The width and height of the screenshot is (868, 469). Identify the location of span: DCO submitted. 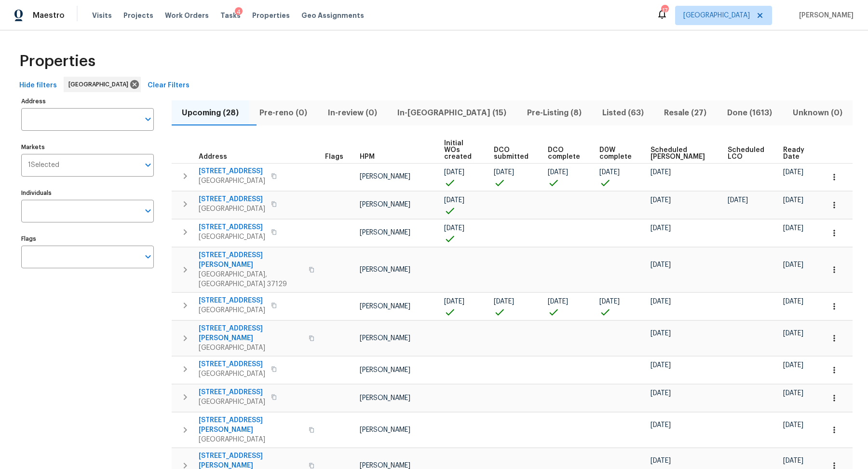
(512, 153).